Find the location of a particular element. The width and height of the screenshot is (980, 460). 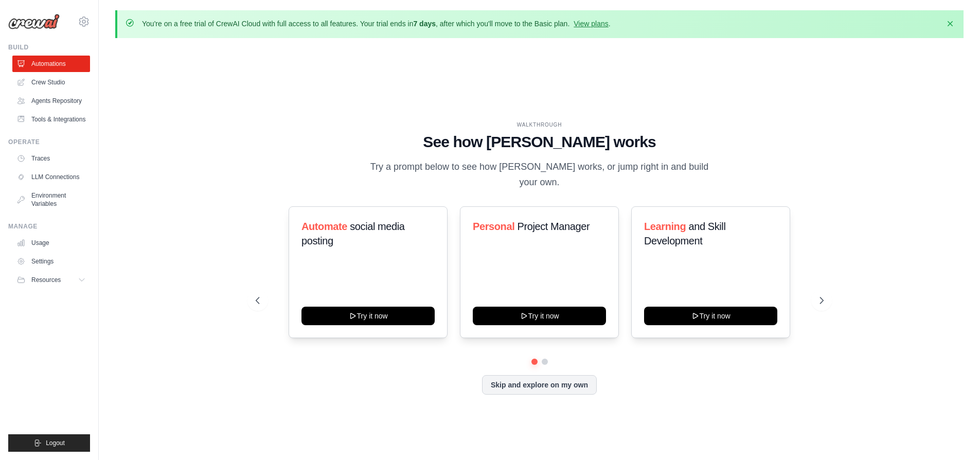

span: social media posting is located at coordinates (353, 234).